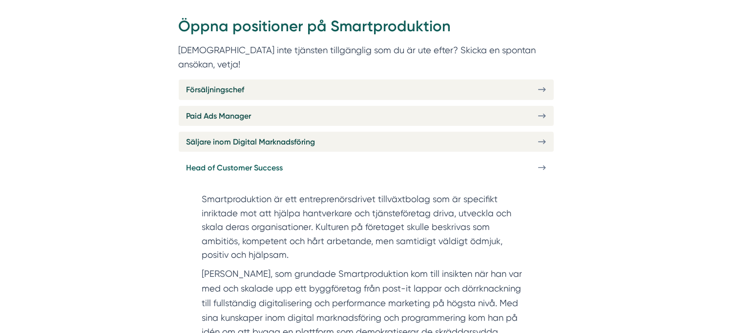  Describe the element at coordinates (235, 168) in the screenshot. I see `span: Head of Customer Success` at that location.